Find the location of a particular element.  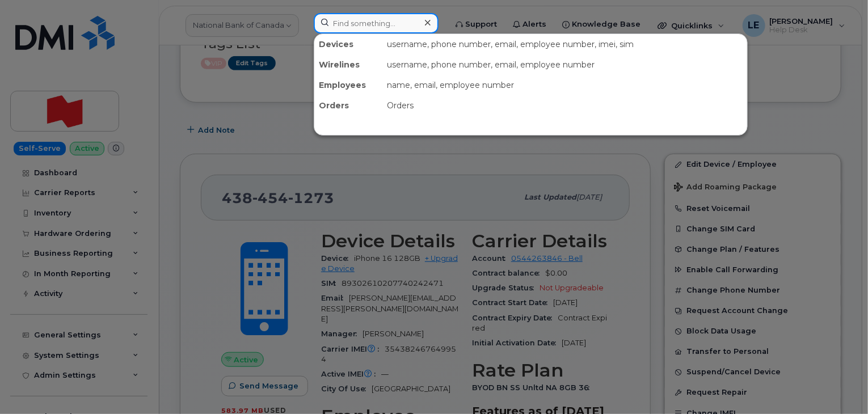

input: Find something... is located at coordinates (376, 23).